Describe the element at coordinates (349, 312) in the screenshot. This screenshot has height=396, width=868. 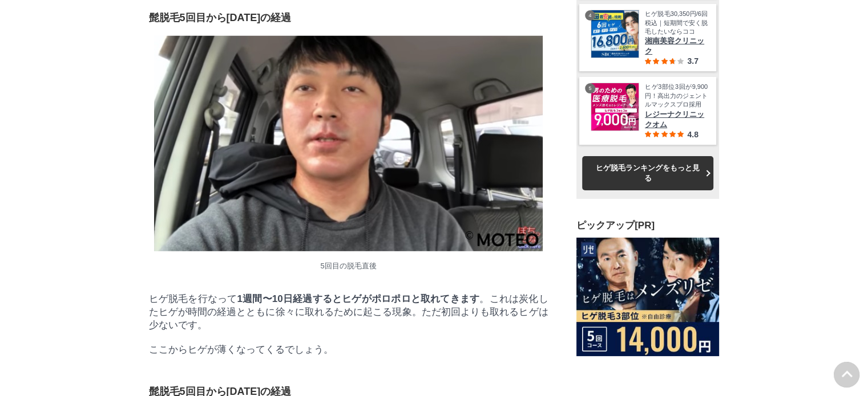
I see `p: ヒゲ脱毛を行なって 。これは炭化したヒゲが時間の経過とともに徐々に取れるために起こる現象。ただ初回よりも取れるヒゲは少ないです。` at that location.